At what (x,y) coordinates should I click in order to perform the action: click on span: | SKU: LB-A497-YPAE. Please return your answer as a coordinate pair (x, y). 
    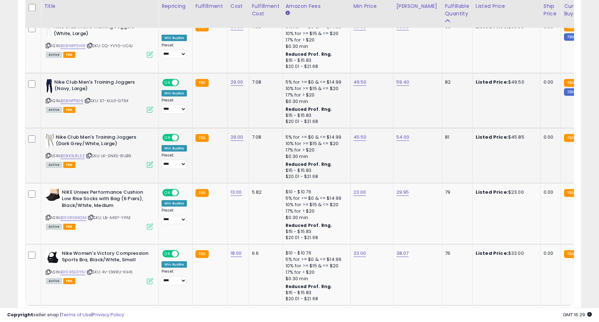
    Looking at the image, I should click on (109, 218).